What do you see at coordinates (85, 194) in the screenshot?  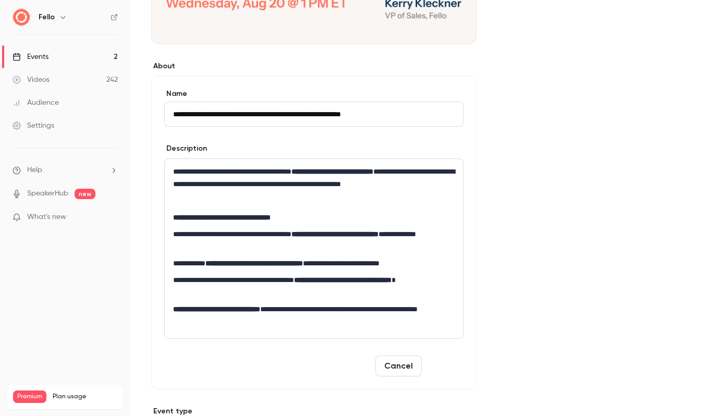 I see `span: new` at bounding box center [85, 194].